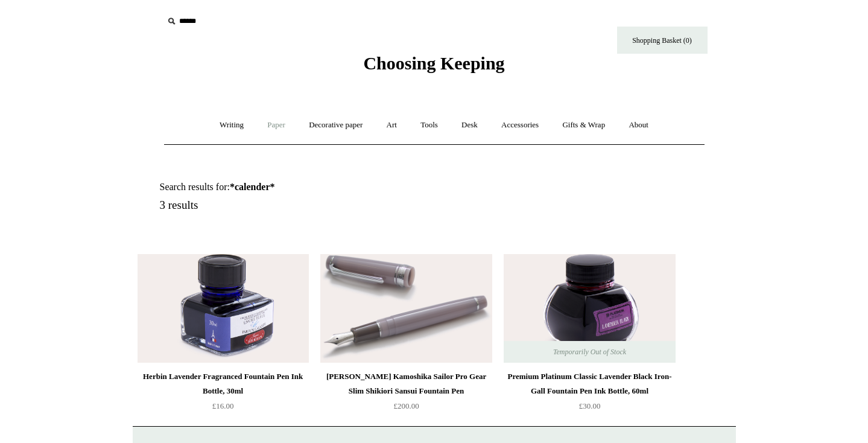 The height and width of the screenshot is (443, 868). What do you see at coordinates (223, 405) in the screenshot?
I see `span: £16.00` at bounding box center [223, 405].